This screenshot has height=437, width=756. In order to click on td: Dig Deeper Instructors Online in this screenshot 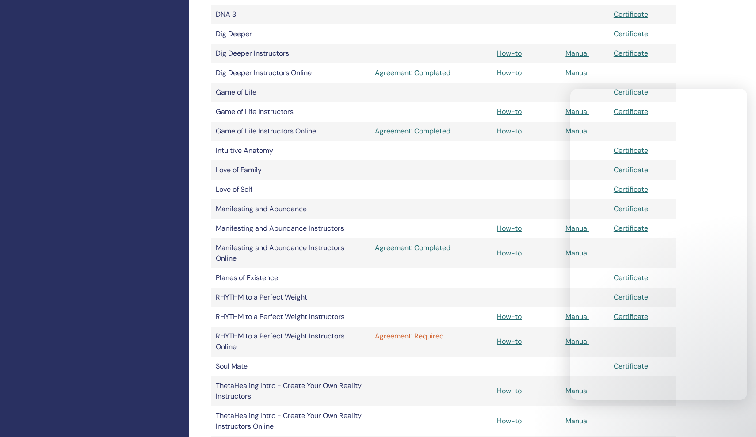, I will do `click(291, 73)`.